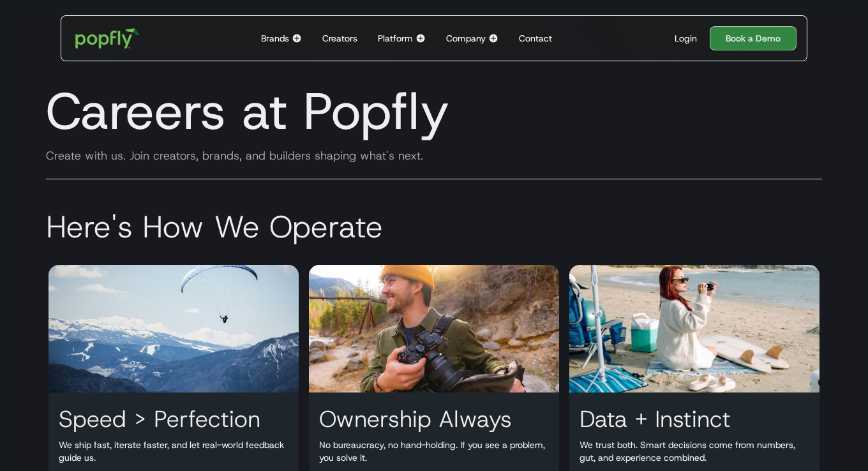 The height and width of the screenshot is (471, 868). I want to click on h3: Ownership Always, so click(415, 419).